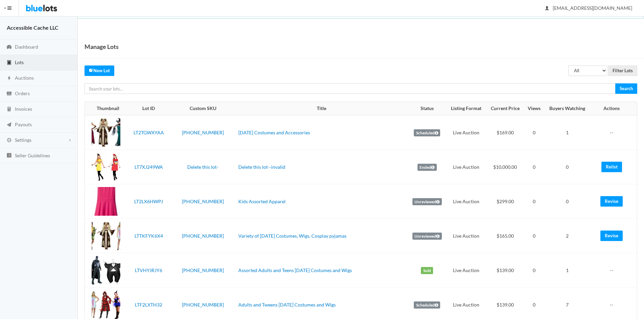 This screenshot has width=644, height=319. What do you see at coordinates (91, 70) in the screenshot?
I see `ion-icon: create` at bounding box center [91, 70].